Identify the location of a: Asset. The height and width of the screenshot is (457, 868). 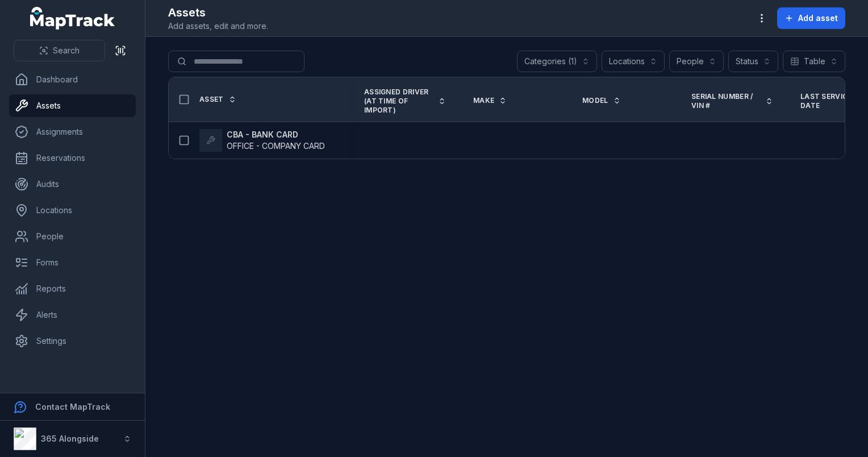
(218, 99).